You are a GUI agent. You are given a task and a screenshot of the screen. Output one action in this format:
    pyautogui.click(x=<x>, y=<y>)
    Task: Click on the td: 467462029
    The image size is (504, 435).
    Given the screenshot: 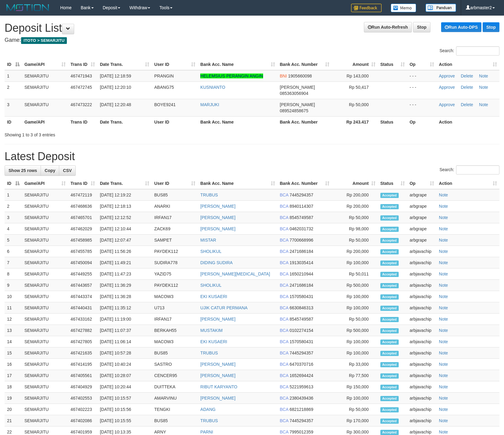 What is the action you would take?
    pyautogui.click(x=83, y=229)
    